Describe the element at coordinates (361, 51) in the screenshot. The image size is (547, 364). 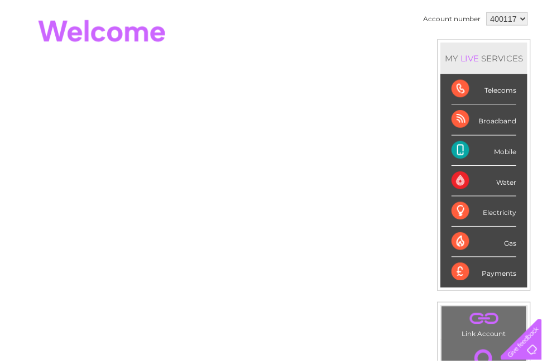
I see `a: Water` at that location.